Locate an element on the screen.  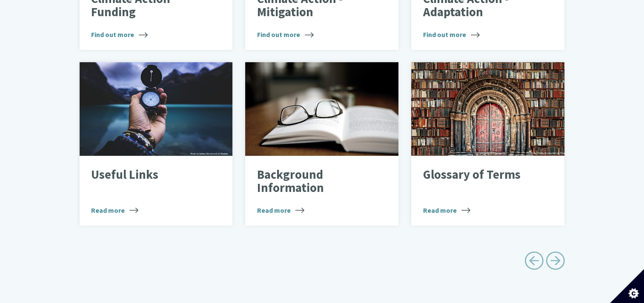
a: Next page is located at coordinates (555, 262).